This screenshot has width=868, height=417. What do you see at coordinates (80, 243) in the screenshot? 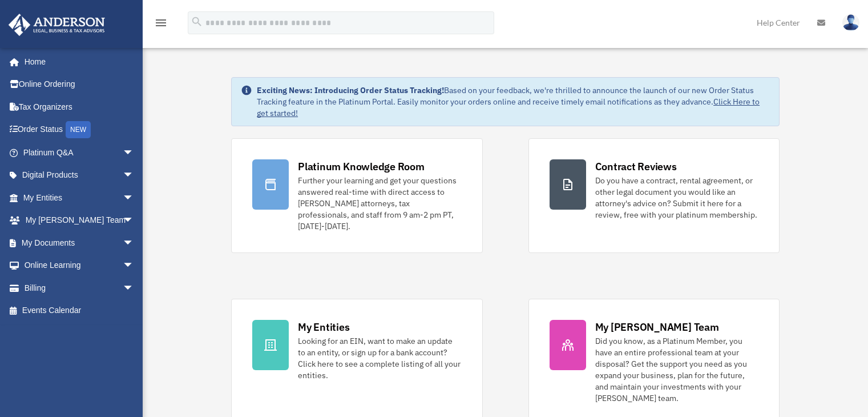
I see `a: My Documentsarrow_drop_down` at bounding box center [80, 243].